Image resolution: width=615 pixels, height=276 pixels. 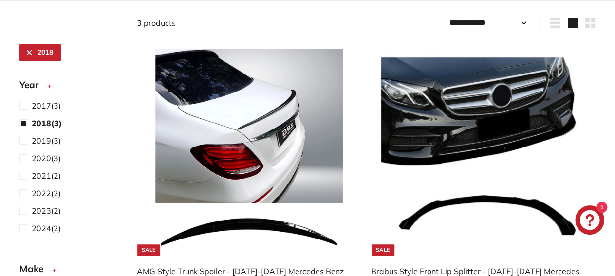 What do you see at coordinates (41, 123) in the screenshot?
I see `span: 2018` at bounding box center [41, 123].